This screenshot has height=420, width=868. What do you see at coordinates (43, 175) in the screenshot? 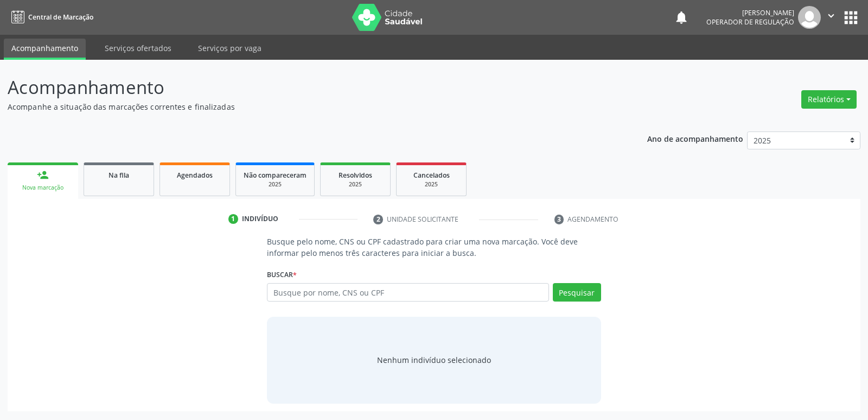
I see `div: person_add` at bounding box center [43, 175].